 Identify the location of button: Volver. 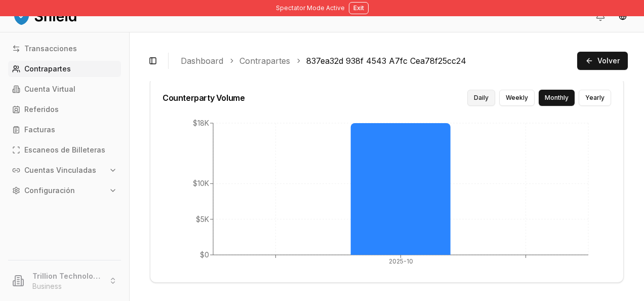
(603, 61).